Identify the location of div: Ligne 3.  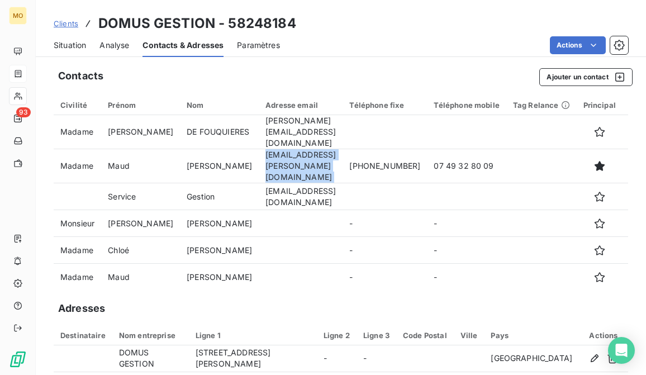
(376, 335).